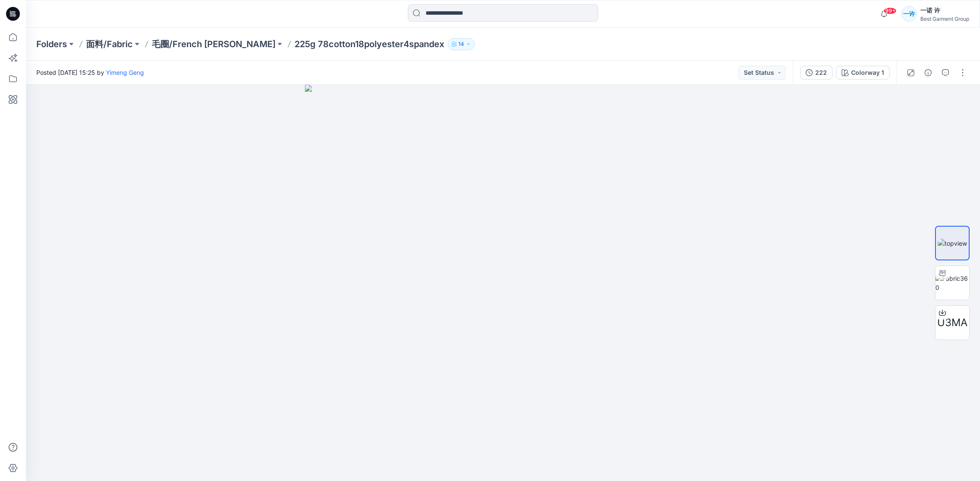  I want to click on p: Folders, so click(52, 44).